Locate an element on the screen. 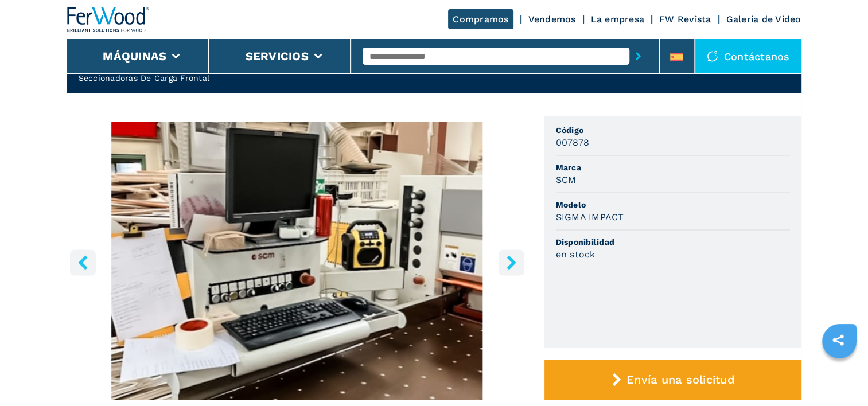 The height and width of the screenshot is (406, 868). a: sharethis is located at coordinates (838, 340).